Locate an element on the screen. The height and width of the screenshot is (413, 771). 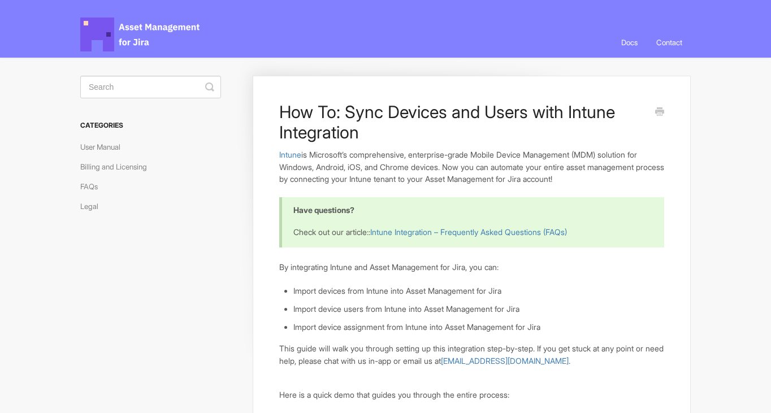
input: Search is located at coordinates (150, 87).